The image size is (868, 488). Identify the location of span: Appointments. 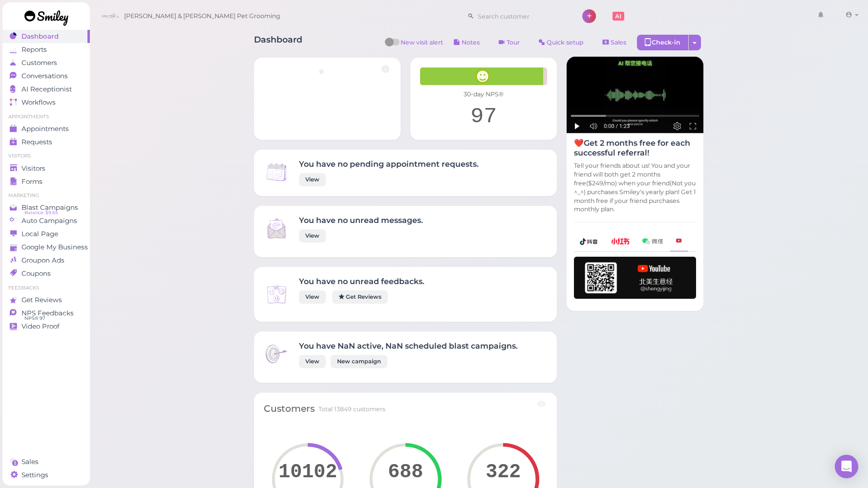
(45, 128).